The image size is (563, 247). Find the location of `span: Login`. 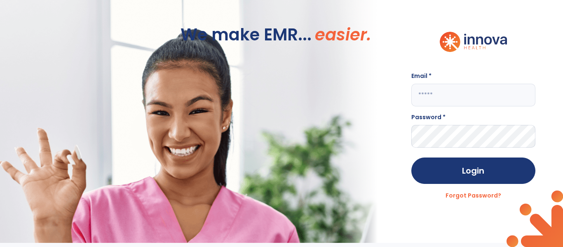

span: Login is located at coordinates (473, 170).